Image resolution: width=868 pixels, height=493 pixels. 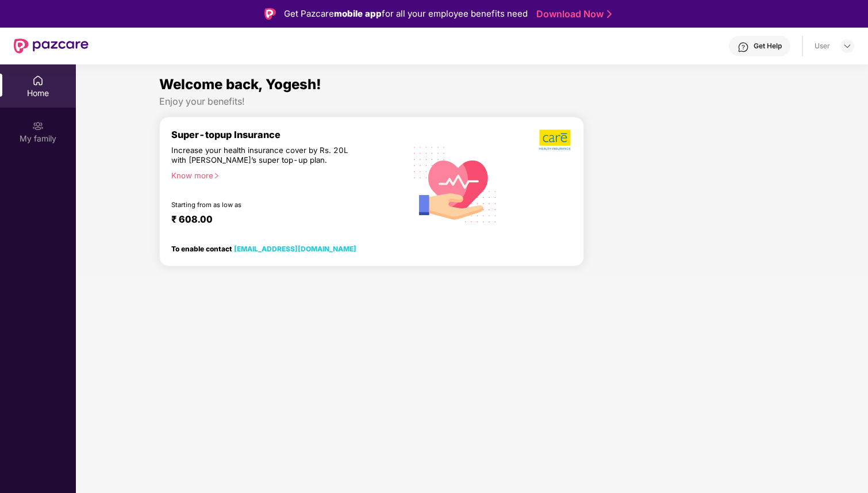 I want to click on div: Super-topup Insurance, so click(x=288, y=134).